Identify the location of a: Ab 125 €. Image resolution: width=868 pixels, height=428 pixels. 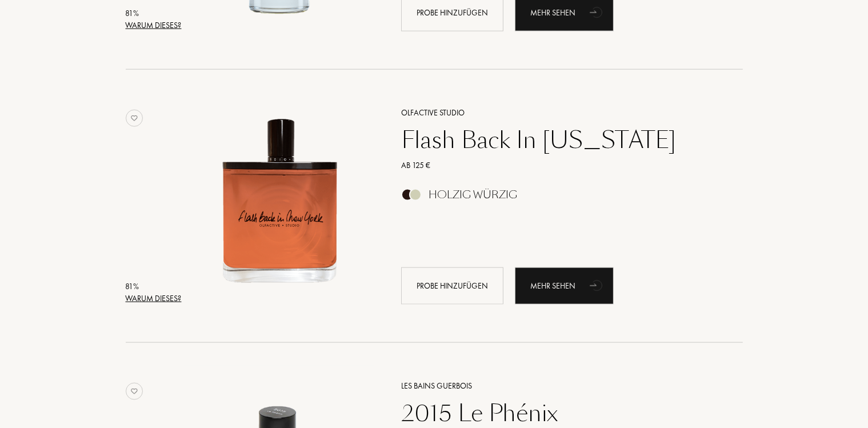
(559, 164).